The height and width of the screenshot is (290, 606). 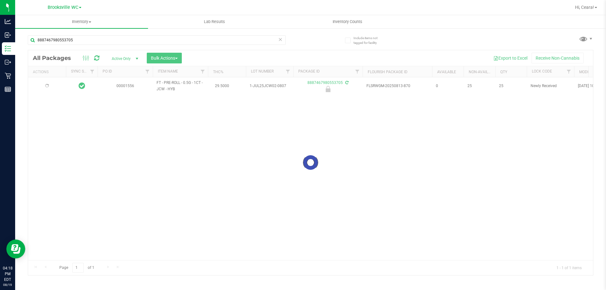 What do you see at coordinates (369, 40) in the screenshot?
I see `span: Include items not tagged for facility` at bounding box center [369, 40].